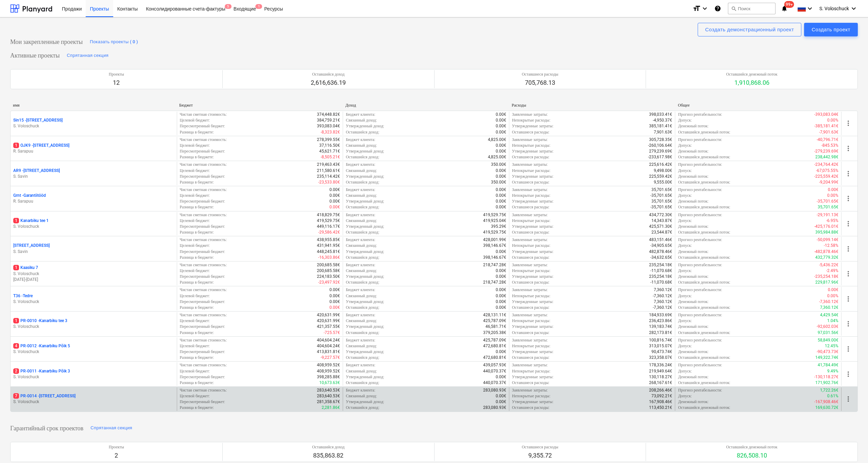 This screenshot has width=868, height=463. I want to click on div: Бюджет, so click(259, 105).